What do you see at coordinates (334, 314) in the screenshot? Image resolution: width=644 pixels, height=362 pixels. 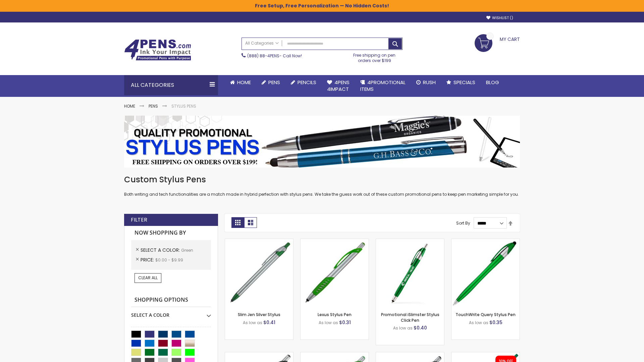 I see `a: Lexus Stylus Pen` at bounding box center [334, 314].